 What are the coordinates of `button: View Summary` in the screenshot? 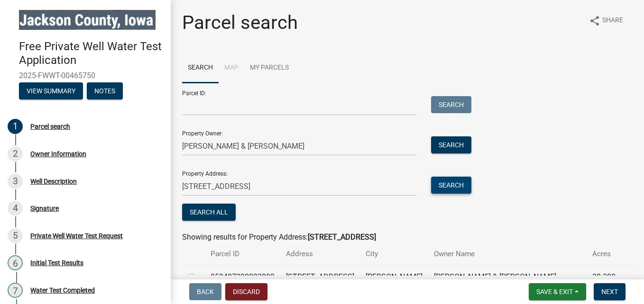 It's located at (51, 91).